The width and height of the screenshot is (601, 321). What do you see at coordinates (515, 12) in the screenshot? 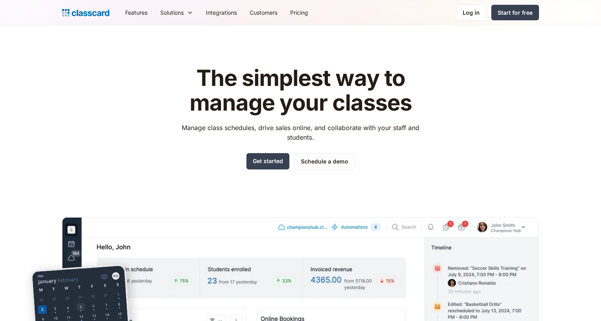
I see `div: Start for free` at bounding box center [515, 12].